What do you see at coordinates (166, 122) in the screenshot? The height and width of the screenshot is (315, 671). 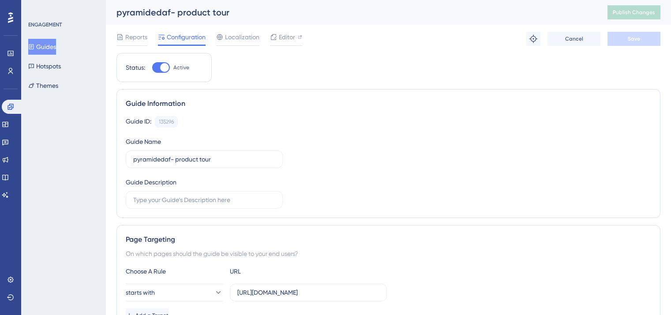 I see `div: 135296` at bounding box center [166, 122].